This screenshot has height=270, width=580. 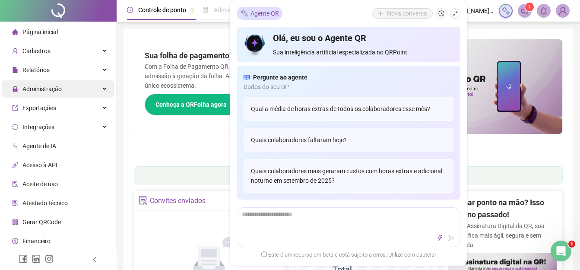 What do you see at coordinates (255, 44) in the screenshot?
I see `img: icon` at bounding box center [255, 44].